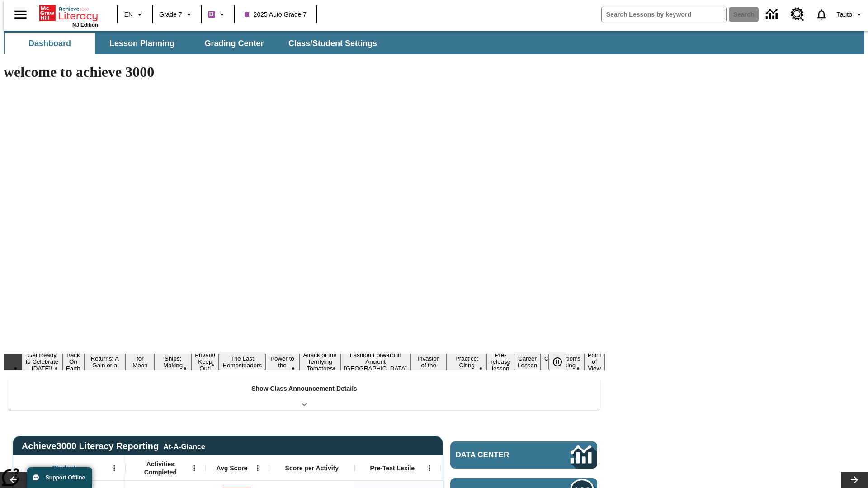 The width and height of the screenshot is (868, 488). Describe the element at coordinates (114, 446) in the screenshot. I see `span: Achieve3000 Literacy Reporting` at that location.